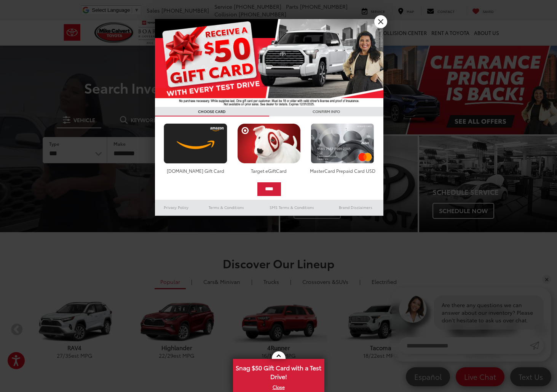 The width and height of the screenshot is (557, 392). Describe the element at coordinates (269, 170) in the screenshot. I see `div: Target eGiftCard` at that location.